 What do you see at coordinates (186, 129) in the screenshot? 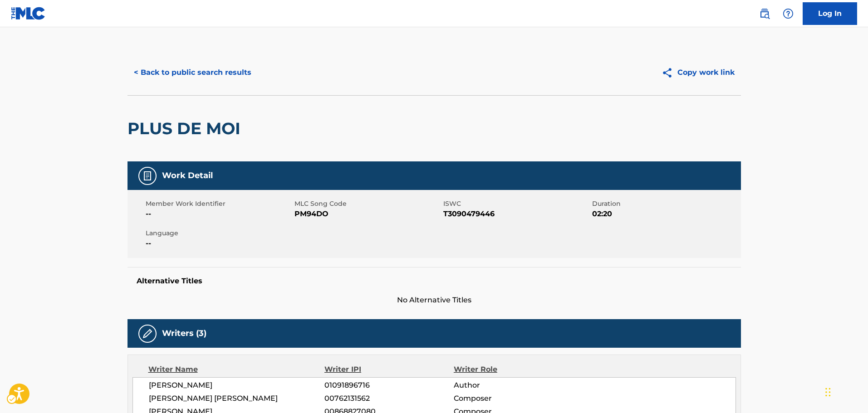
I see `h2: PLUS DE MOI` at bounding box center [186, 129].